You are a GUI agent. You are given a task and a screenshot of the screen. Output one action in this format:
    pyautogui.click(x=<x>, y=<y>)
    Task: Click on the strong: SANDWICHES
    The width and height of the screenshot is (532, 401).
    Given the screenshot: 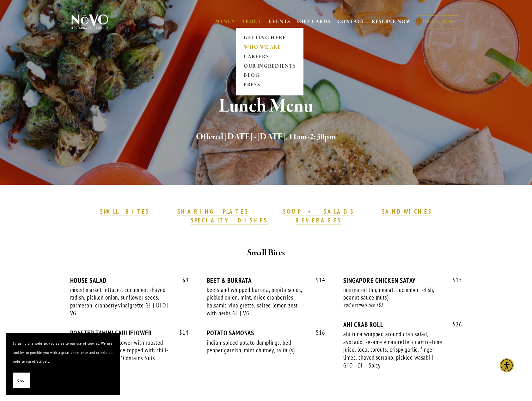 What is the action you would take?
    pyautogui.click(x=407, y=211)
    